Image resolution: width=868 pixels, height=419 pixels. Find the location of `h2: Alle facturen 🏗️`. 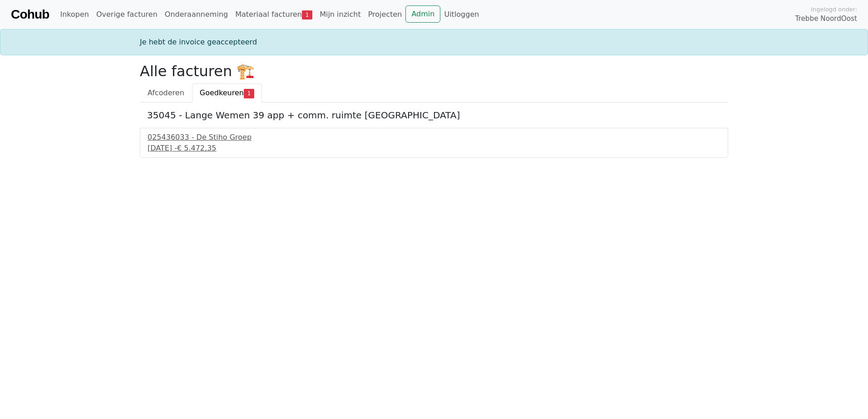

h2: Alle facturen 🏗️ is located at coordinates (434, 71).